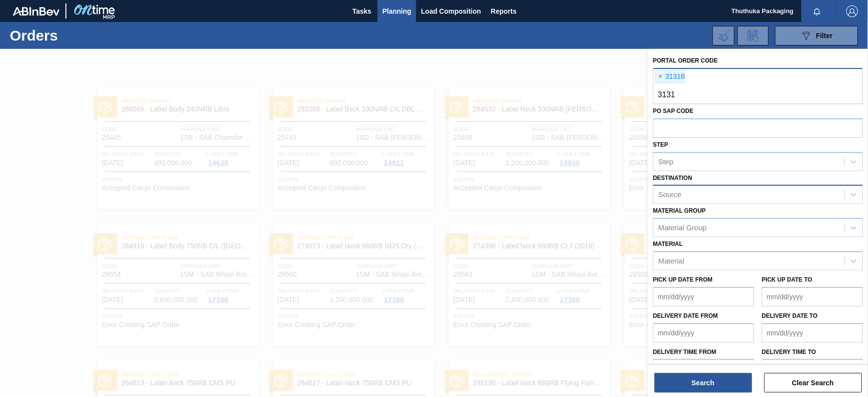 The width and height of the screenshot is (868, 397). What do you see at coordinates (824, 36) in the screenshot?
I see `span: Filter` at bounding box center [824, 36].